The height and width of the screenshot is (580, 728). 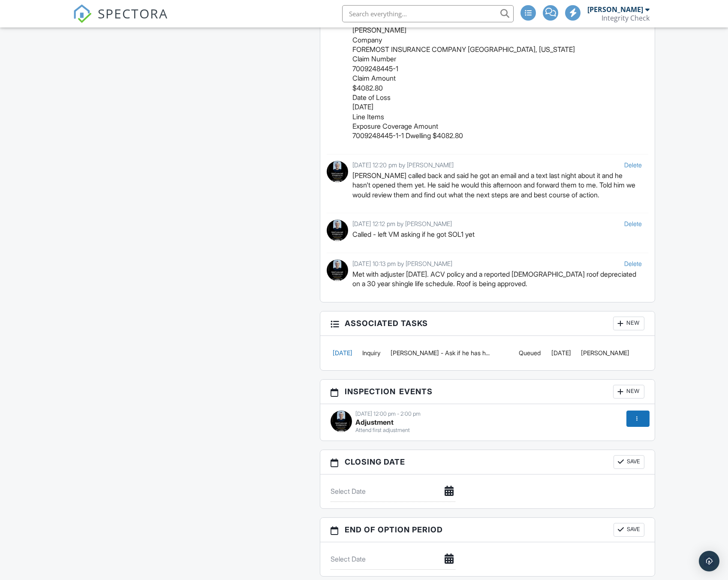 I want to click on span: Closing date, so click(x=375, y=462).